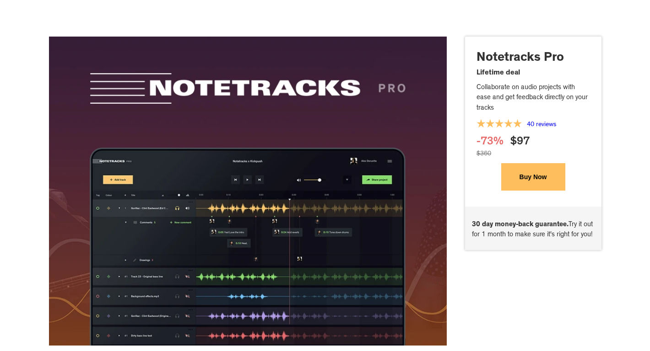 This screenshot has width=650, height=351. I want to click on p: Lifetime deal, so click(533, 73).